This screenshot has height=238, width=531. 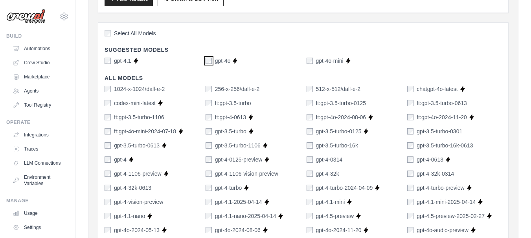 I want to click on input: gpt-4o-2024-05-13, so click(x=108, y=231).